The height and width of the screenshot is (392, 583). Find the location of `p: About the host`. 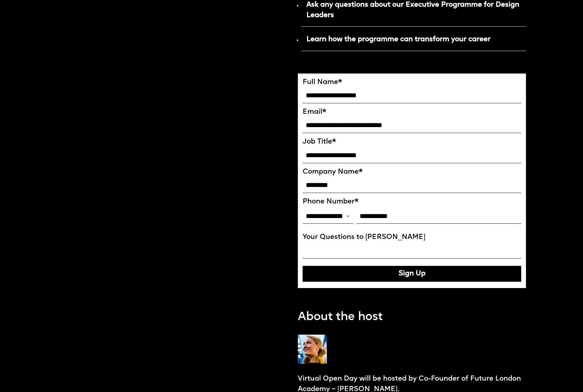

p: About the host is located at coordinates (341, 317).